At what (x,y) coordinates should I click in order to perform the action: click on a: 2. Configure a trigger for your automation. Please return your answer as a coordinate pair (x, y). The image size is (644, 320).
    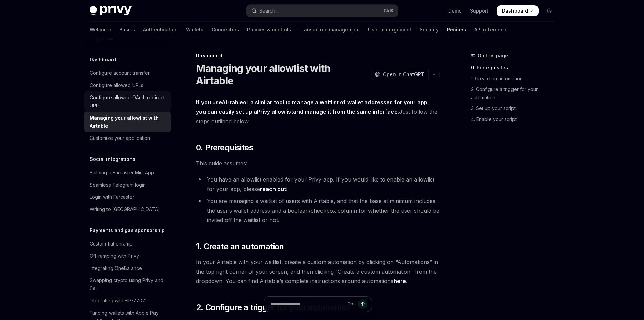
    Looking at the image, I should click on (516, 94).